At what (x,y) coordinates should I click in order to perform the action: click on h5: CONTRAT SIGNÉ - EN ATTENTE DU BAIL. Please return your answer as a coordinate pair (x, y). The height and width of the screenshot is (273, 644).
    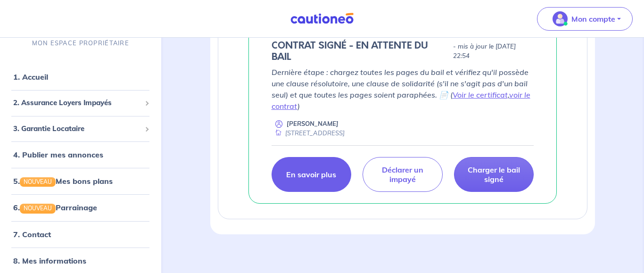
    Looking at the image, I should click on (360, 51).